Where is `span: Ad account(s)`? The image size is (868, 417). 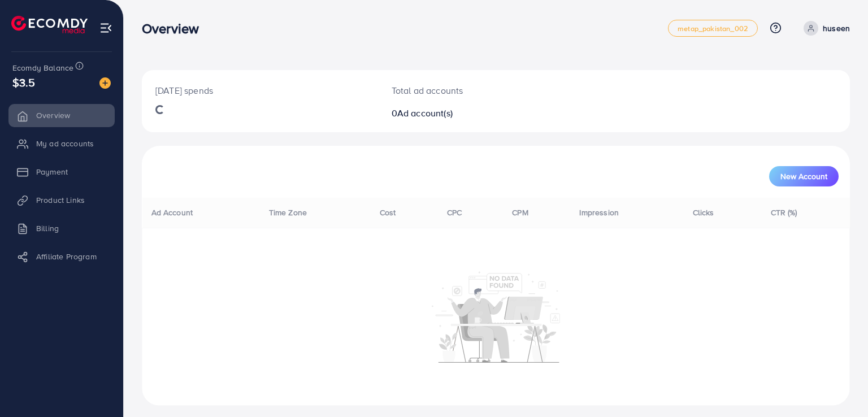 span: Ad account(s) is located at coordinates (425, 113).